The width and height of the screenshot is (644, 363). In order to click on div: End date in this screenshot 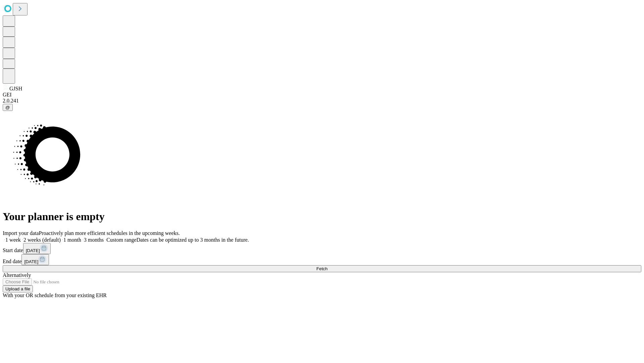, I will do `click(322, 259)`.